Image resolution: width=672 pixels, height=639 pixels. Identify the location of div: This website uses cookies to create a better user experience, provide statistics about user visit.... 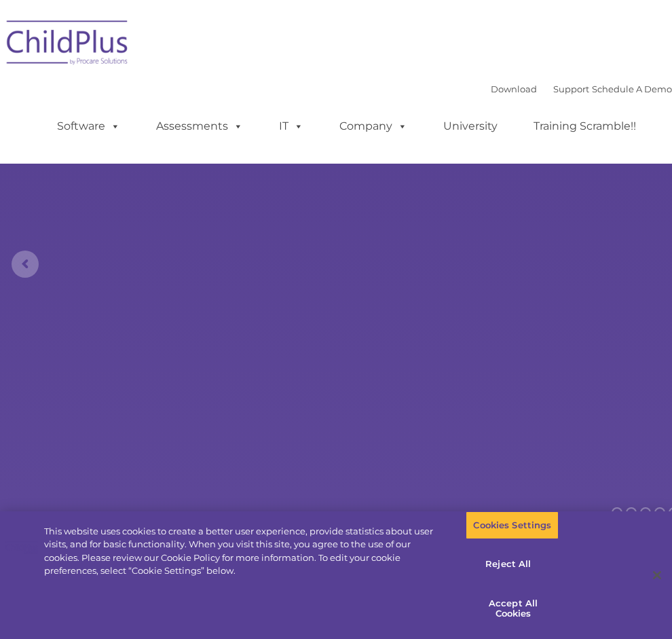
(242, 551).